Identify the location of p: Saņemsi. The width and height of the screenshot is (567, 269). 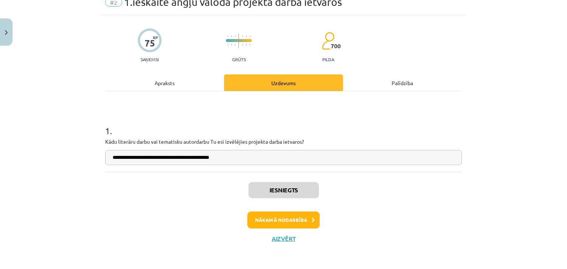
(149, 59).